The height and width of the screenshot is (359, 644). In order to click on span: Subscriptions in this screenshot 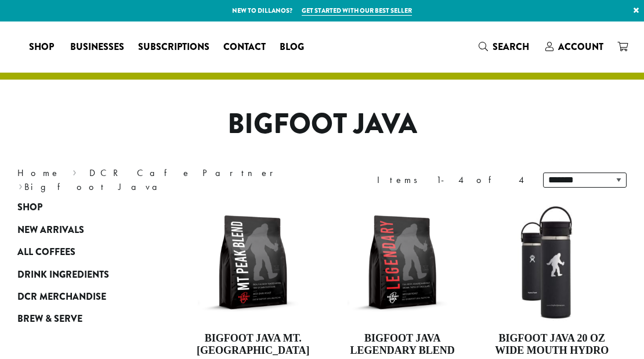, I will do `click(174, 47)`.